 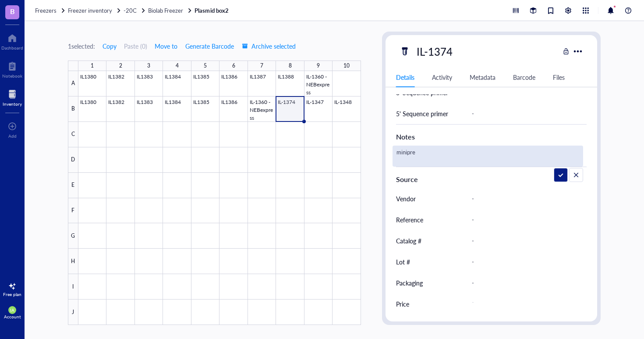 I want to click on div: Source, so click(x=491, y=180).